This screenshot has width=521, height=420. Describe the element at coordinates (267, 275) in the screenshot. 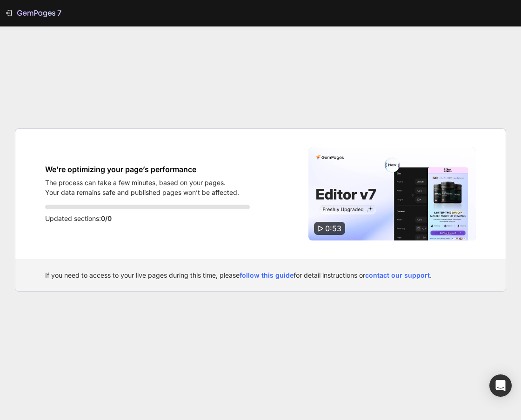

I see `a: follow this guide` at that location.